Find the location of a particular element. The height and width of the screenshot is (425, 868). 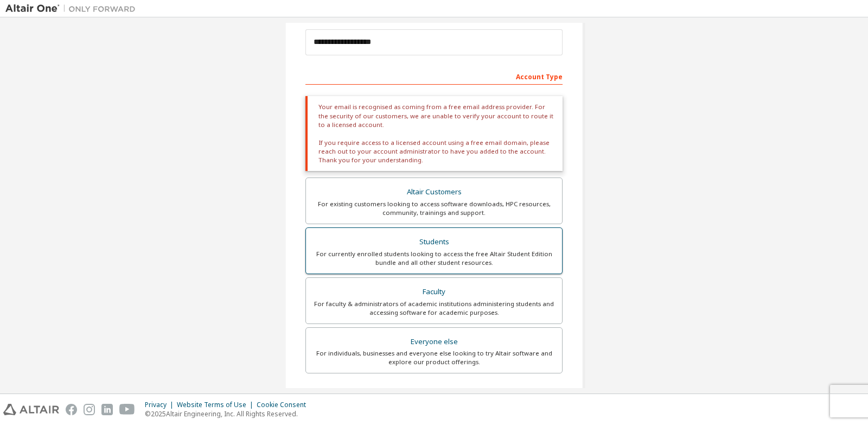

div: For faculty & administrators of academic institutions administering students and accessing softwa... is located at coordinates (434, 308).